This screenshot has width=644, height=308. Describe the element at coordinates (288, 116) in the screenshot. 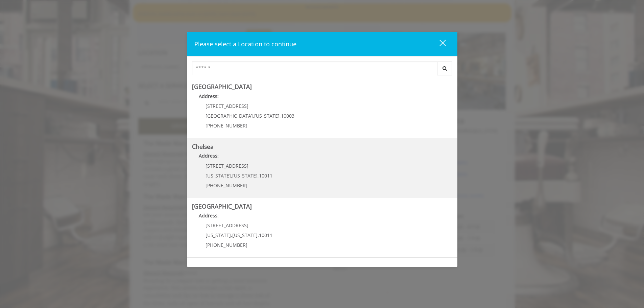

I see `span: 10003` at that location.